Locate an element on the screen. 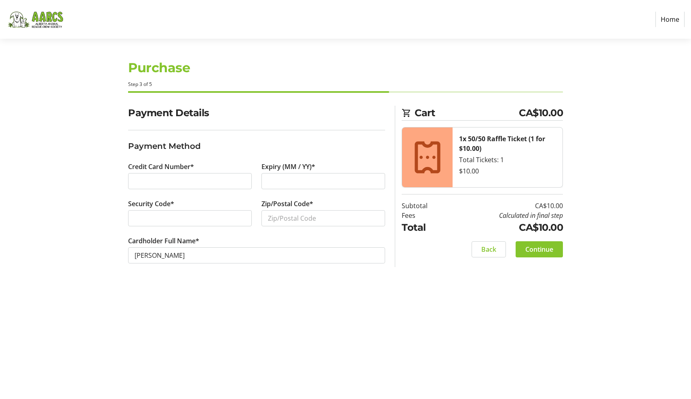  button: Back is located at coordinates (488, 250).